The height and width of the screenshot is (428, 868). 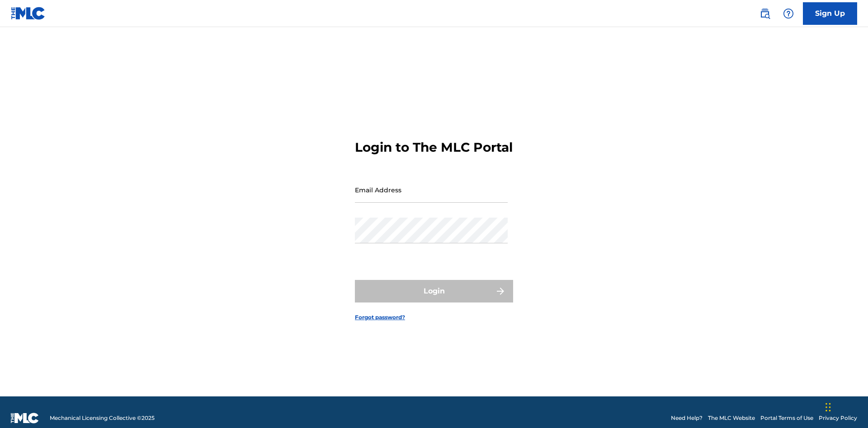 What do you see at coordinates (828, 407) in the screenshot?
I see `div: Drag` at bounding box center [828, 407].